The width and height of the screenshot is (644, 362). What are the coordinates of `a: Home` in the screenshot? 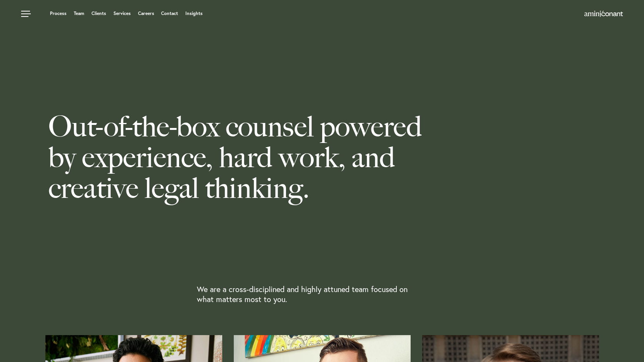 It's located at (604, 14).